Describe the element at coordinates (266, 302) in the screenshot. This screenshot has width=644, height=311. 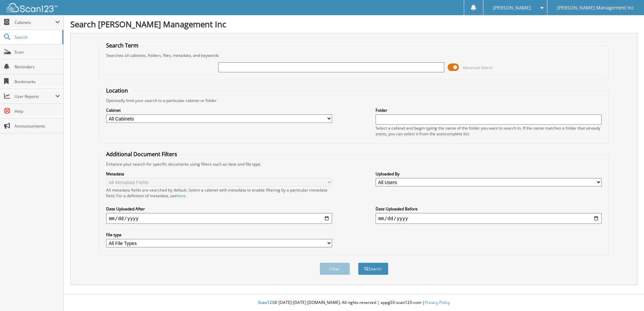
I see `span: Scan123` at that location.